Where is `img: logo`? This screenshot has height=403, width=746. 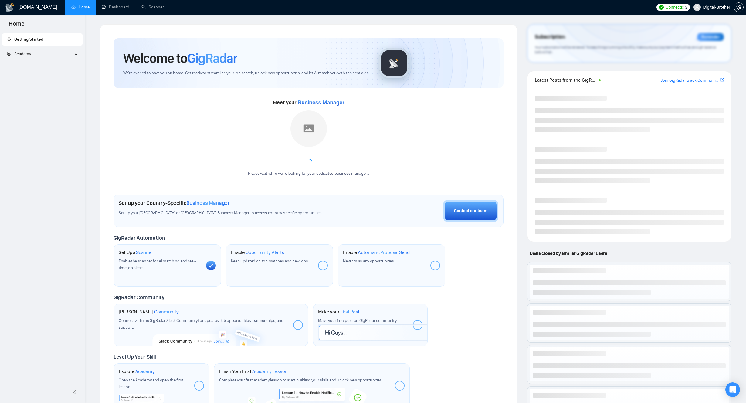 img: logo is located at coordinates (10, 8).